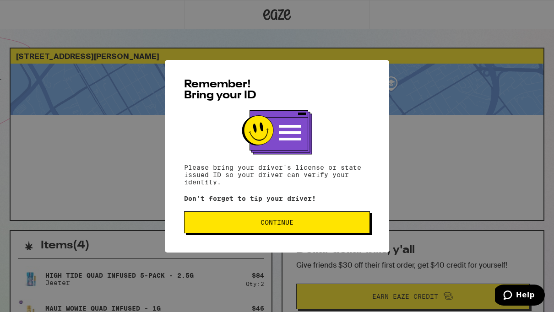 The image size is (554, 312). Describe the element at coordinates (30, 11) in the screenshot. I see `span: Help` at that location.